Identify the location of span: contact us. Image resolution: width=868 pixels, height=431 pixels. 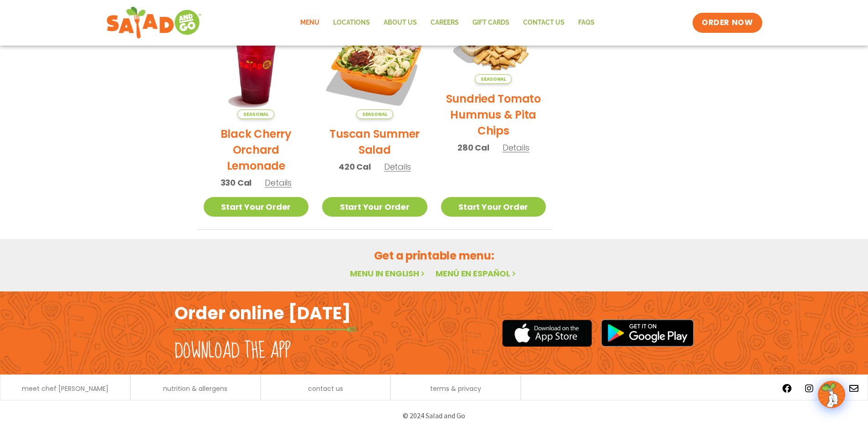
(325, 388).